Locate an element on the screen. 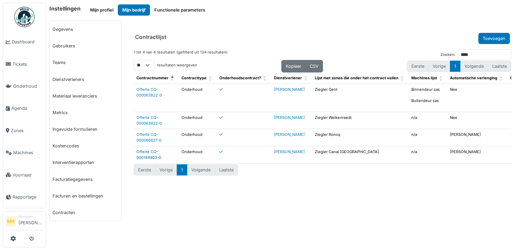  p: Ziegler Roncq is located at coordinates (360, 134).